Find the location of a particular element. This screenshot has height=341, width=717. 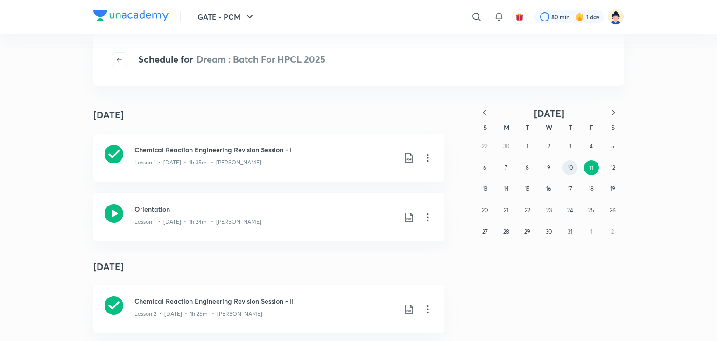

abbr: July 15, 2025 is located at coordinates (527, 188).